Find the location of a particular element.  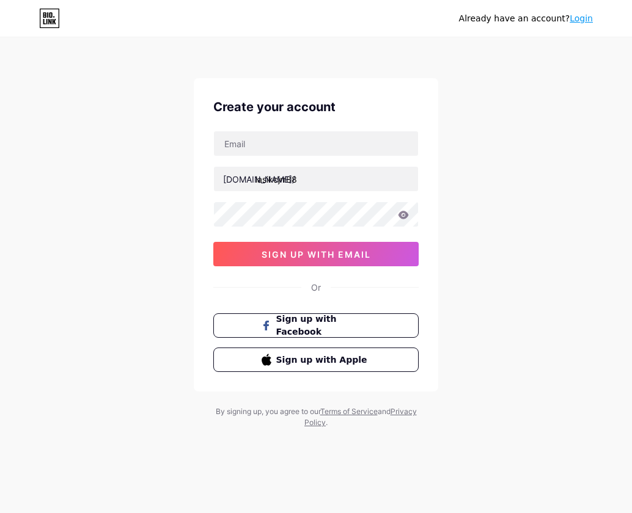

button: Sign up with Apple is located at coordinates (316, 360).